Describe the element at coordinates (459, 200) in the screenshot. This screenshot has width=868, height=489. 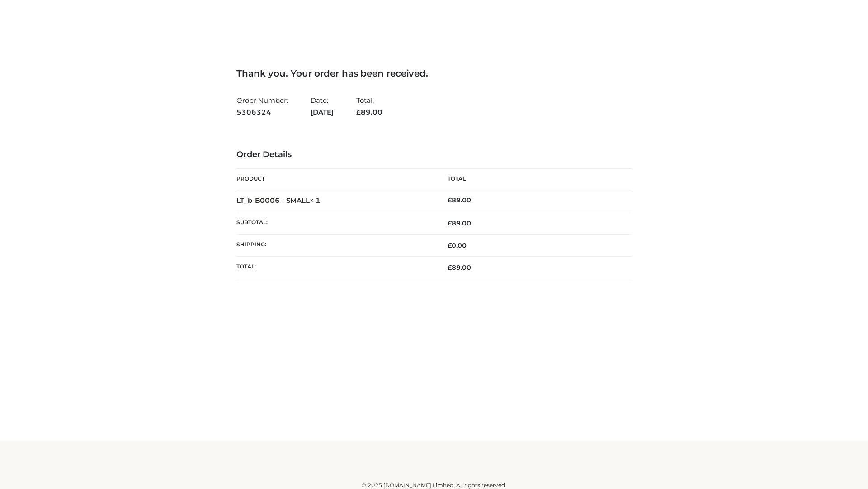
I see `bdi: 89.00` at that location.